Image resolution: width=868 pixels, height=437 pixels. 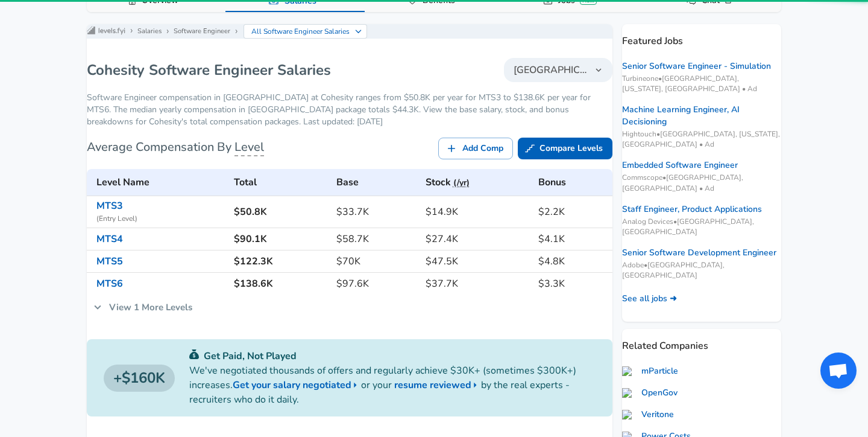 I want to click on h6: $58.7K, so click(x=376, y=239).